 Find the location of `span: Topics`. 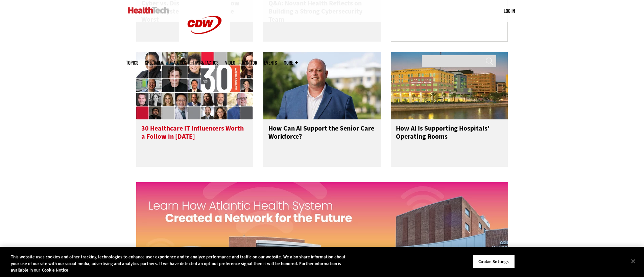

span: Topics is located at coordinates (132, 63).